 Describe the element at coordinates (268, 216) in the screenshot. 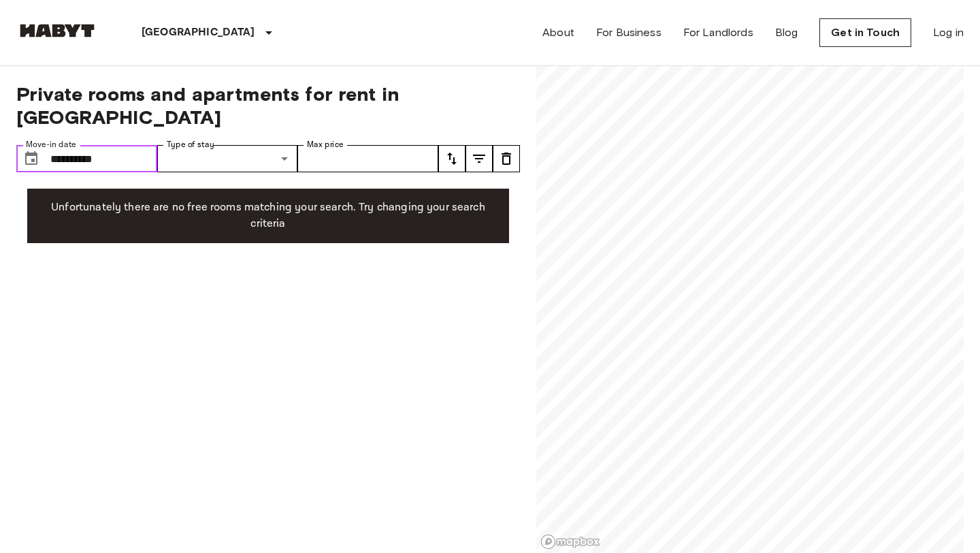

I see `p: Unfortunately there are no free rooms matching your search. Try changing your search criteria` at that location.